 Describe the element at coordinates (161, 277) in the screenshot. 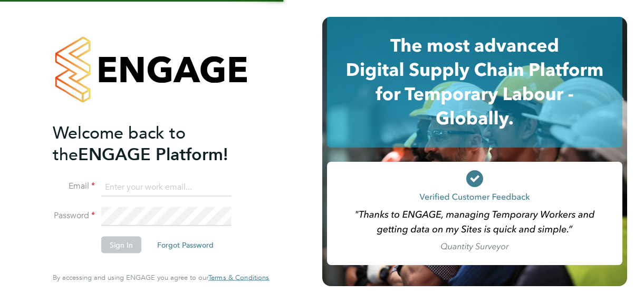

I see `span: By accessing and using ENGAGE you agree to our` at that location.